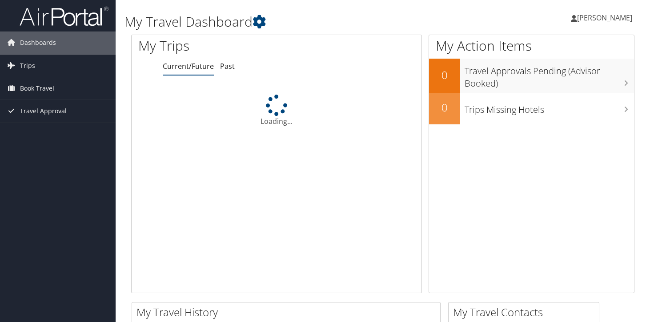 The width and height of the screenshot is (650, 322). Describe the element at coordinates (531, 109) in the screenshot. I see `a: 0Trips Missing Hotels` at that location.